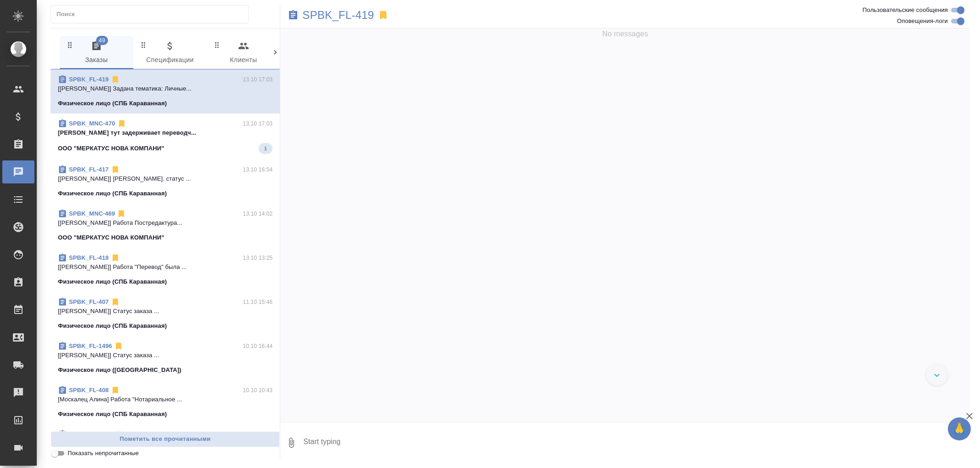 The height and width of the screenshot is (468, 980). I want to click on a: SPBK_FL-418, so click(88, 258).